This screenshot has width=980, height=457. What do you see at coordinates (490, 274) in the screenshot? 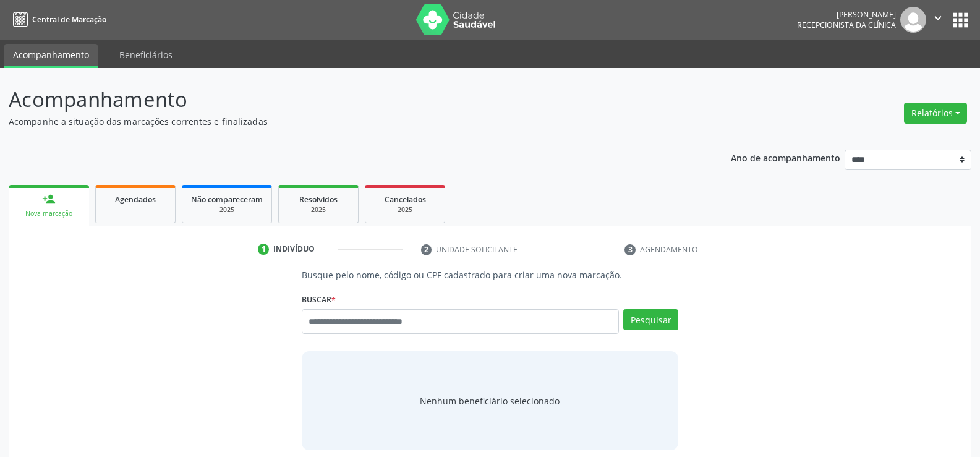
I see `p: Busque pelo nome, código ou CPF cadastrado para criar uma nova marcação.` at bounding box center [490, 274].